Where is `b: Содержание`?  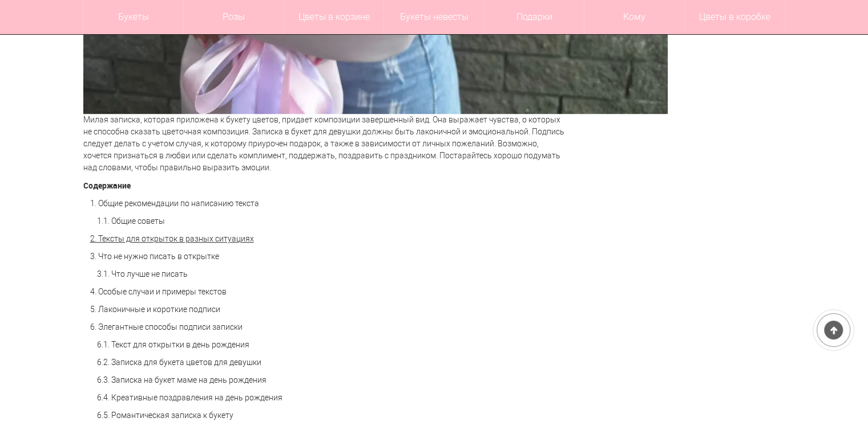 b: Содержание is located at coordinates (106, 185).